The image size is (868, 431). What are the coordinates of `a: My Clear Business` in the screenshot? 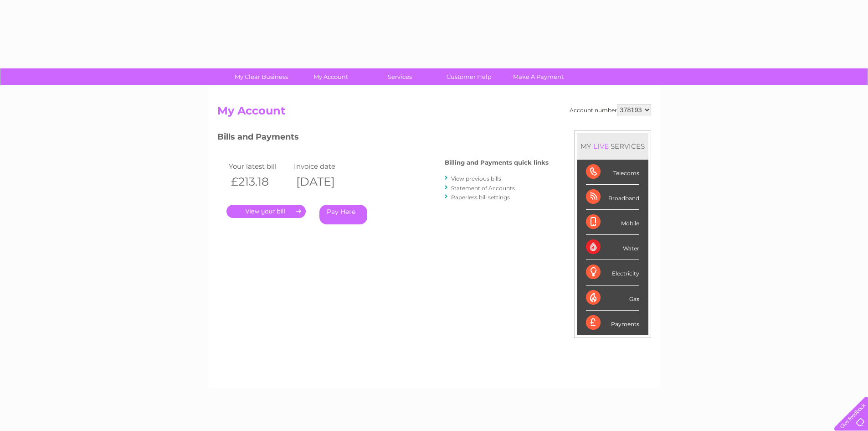 It's located at (261, 76).